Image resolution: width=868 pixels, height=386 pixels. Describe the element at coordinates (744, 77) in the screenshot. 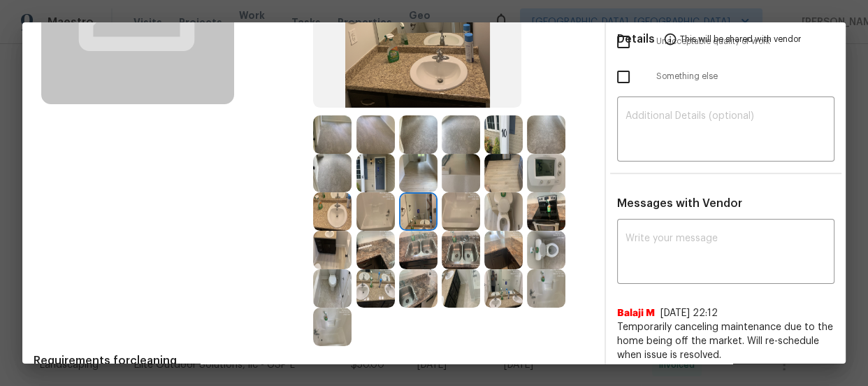

I see `span: Something else` at that location.